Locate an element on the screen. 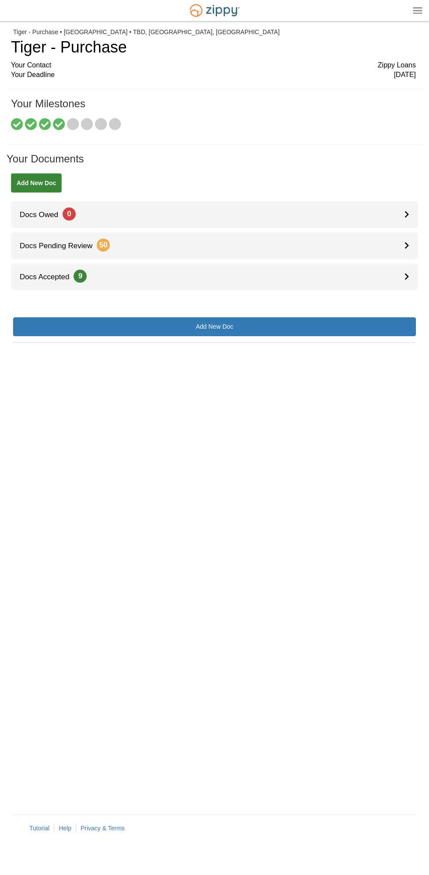  span: Docs Pending Review is located at coordinates (60, 245).